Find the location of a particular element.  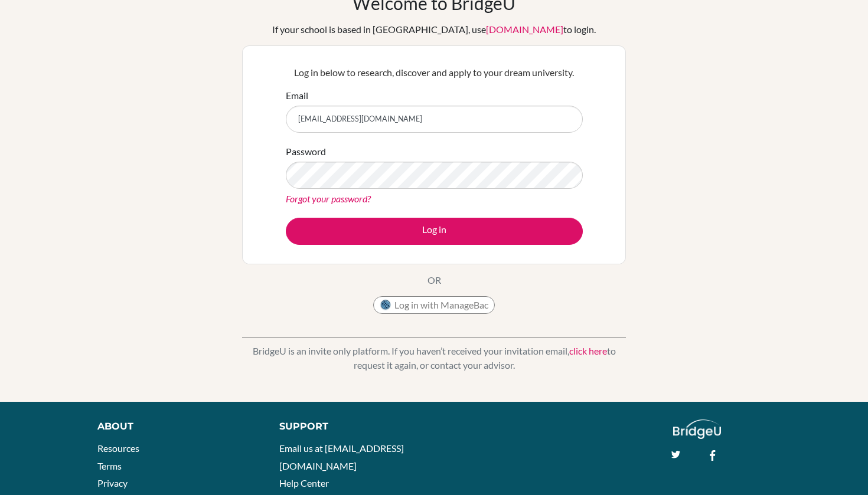

label: Email is located at coordinates (297, 95).